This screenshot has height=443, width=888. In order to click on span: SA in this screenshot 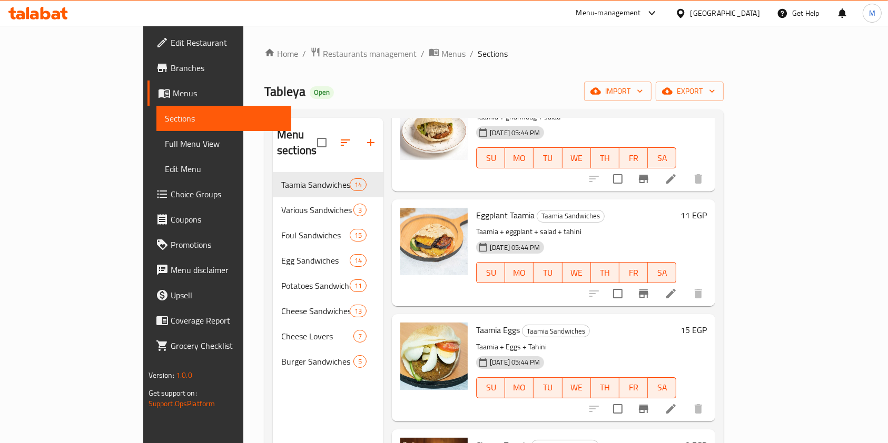, I will do `click(662, 388)`.